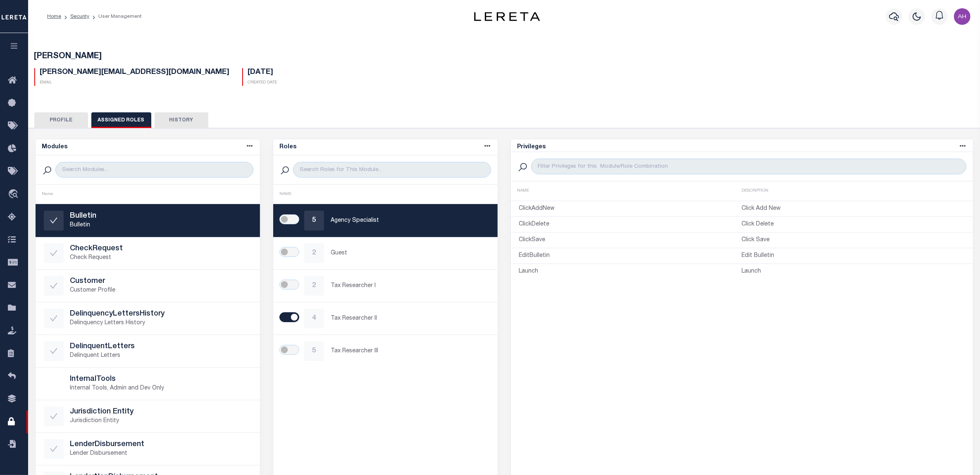  What do you see at coordinates (161, 291) in the screenshot?
I see `p: Customer Profile` at bounding box center [161, 291].